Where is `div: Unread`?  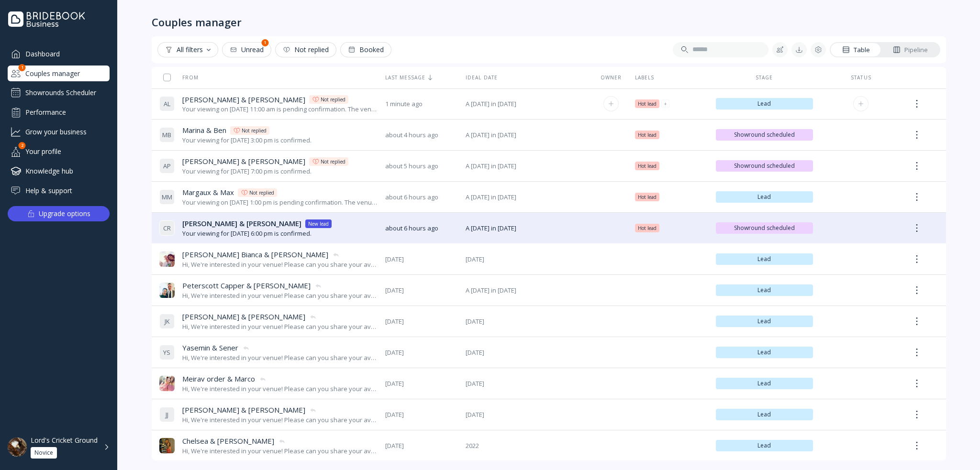
div: Unread is located at coordinates (247, 49).